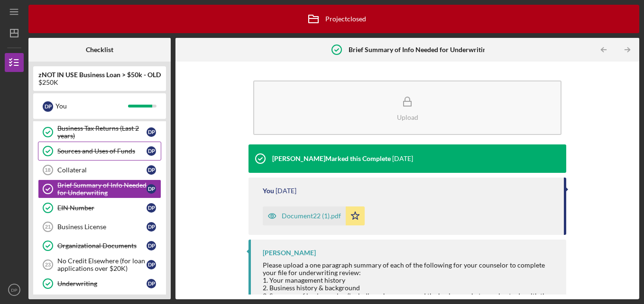 Image resolution: width=644 pixels, height=304 pixels. What do you see at coordinates (99, 189) in the screenshot?
I see `a: Brief Summary of Info Needed for UnderwritingDP` at bounding box center [99, 189].